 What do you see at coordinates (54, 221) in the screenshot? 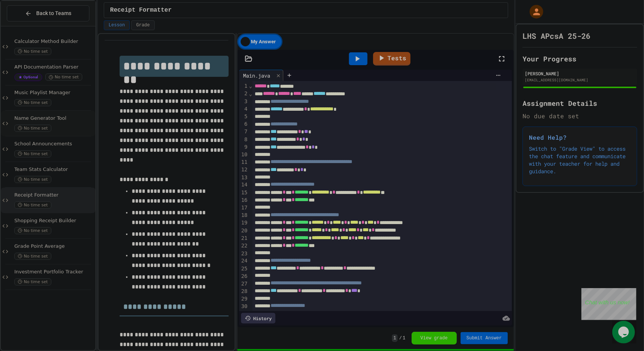
I see `span: Shopping Receipt Builder` at bounding box center [54, 221].